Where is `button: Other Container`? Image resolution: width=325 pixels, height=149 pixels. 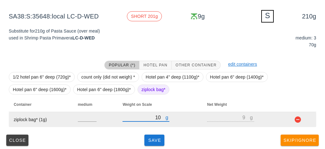 button: Other Container is located at coordinates (196, 65).